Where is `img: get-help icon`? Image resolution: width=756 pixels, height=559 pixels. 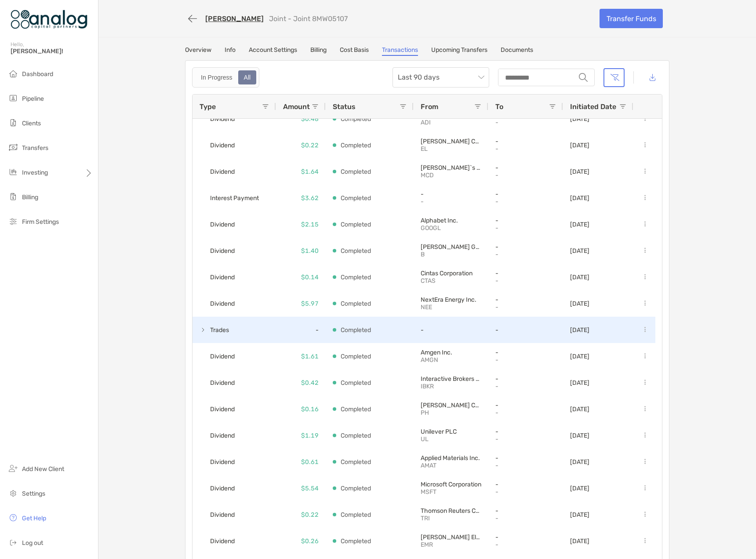 img: get-help icon is located at coordinates (13, 517).